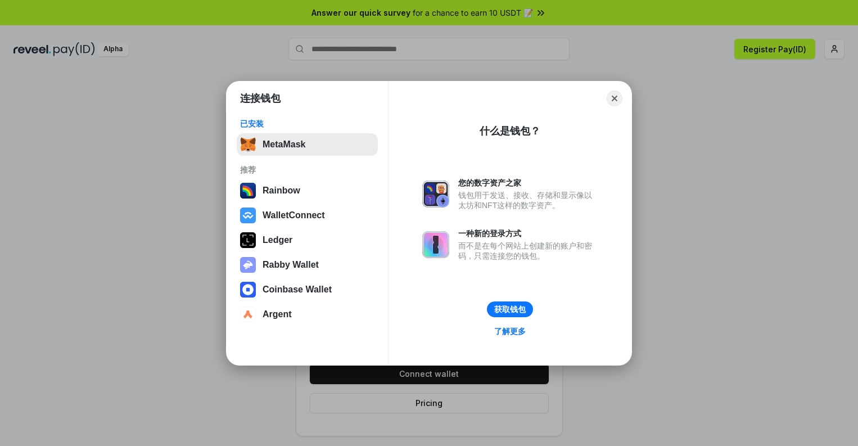 This screenshot has height=446, width=858. What do you see at coordinates (307, 290) in the screenshot?
I see `button: Coinbase Wallet` at bounding box center [307, 290].